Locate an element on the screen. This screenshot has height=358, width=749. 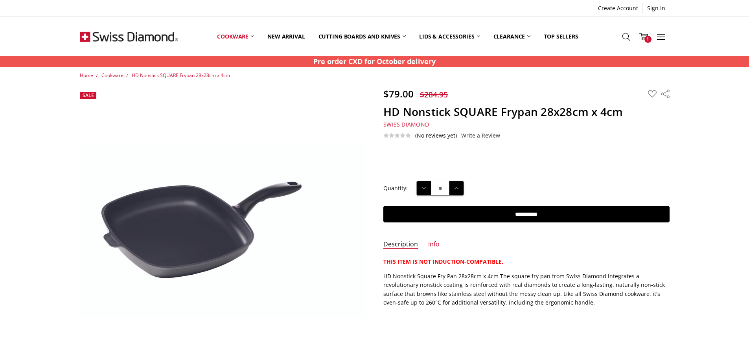
p: HD Nonstick Square Fry Pan 28x28cm x 4cm The square fry pan from Swiss Diamond integrates a revol... is located at coordinates (526, 290).